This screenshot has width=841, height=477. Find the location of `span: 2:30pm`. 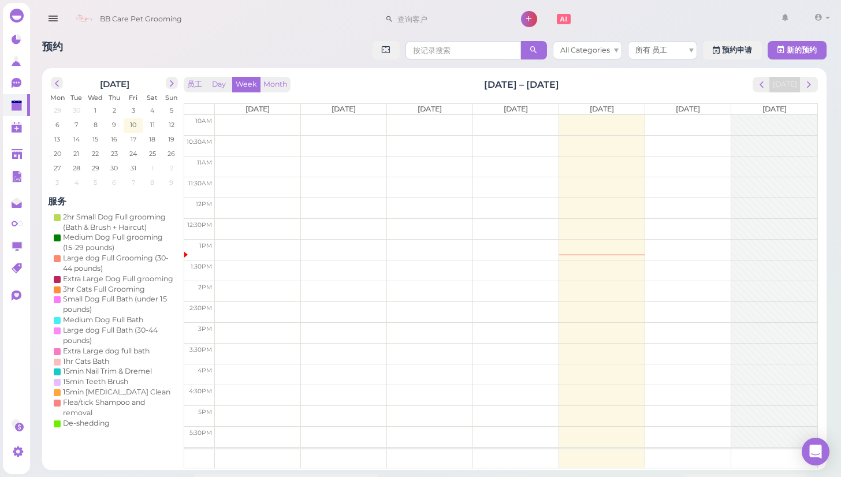

span: 2:30pm is located at coordinates (200, 308).